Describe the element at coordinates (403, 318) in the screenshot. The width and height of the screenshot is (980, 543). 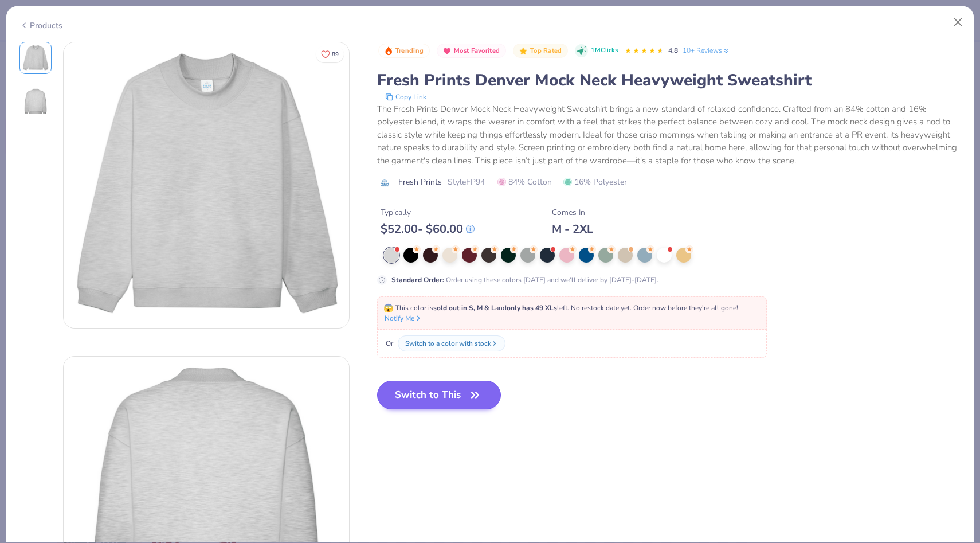
I see `button: Notify Me` at that location.